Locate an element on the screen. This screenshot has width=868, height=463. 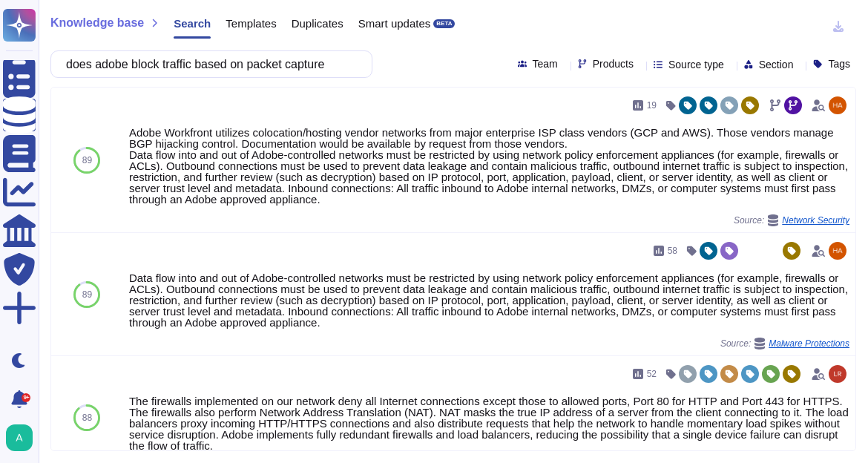
span: Templates is located at coordinates (251, 23).